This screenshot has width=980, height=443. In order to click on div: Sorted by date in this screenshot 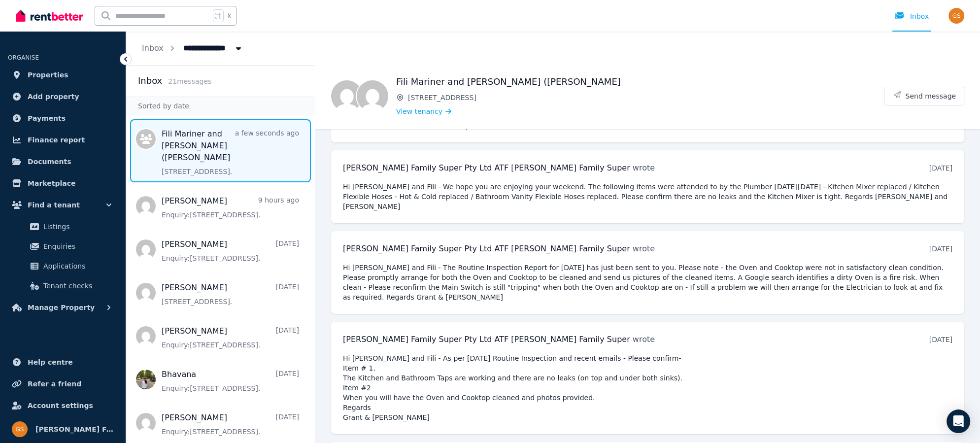, I will do `click(220, 106)`.